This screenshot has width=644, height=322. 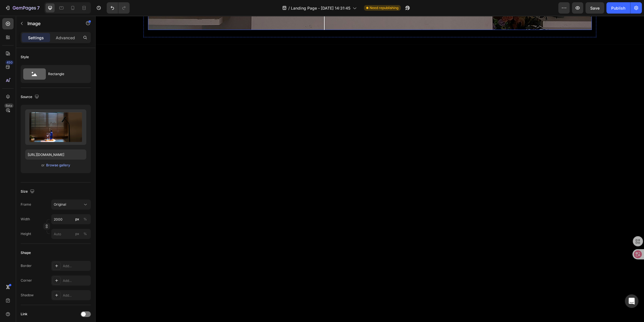 I want to click on div: Size, so click(x=28, y=192).